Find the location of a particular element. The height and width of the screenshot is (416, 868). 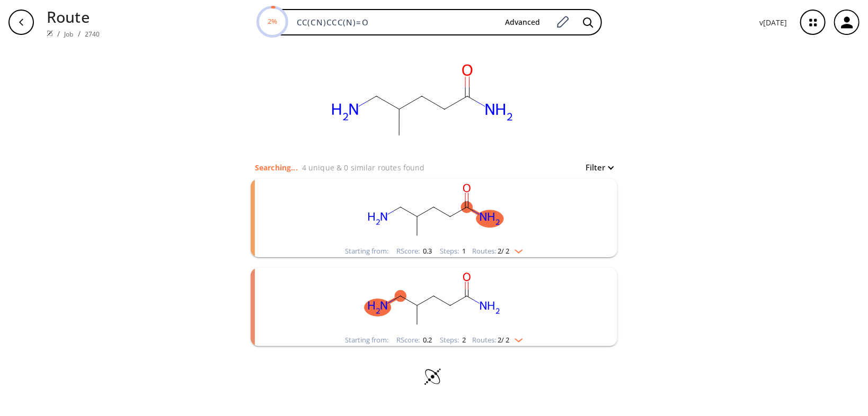

span: 1 is located at coordinates (463, 251).